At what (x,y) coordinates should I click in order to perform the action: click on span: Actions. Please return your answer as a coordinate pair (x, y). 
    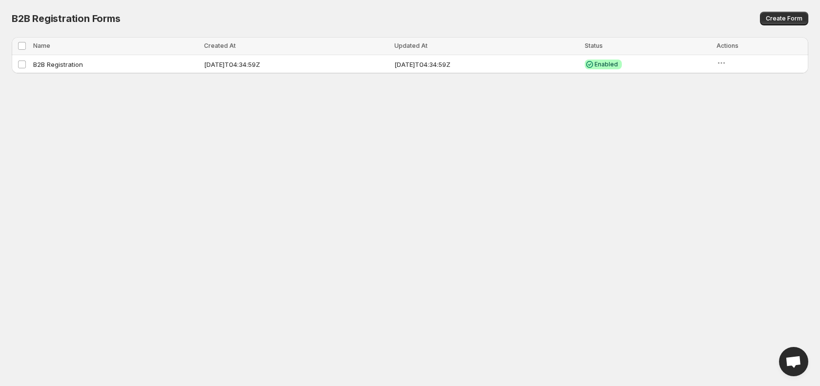
    Looking at the image, I should click on (727, 45).